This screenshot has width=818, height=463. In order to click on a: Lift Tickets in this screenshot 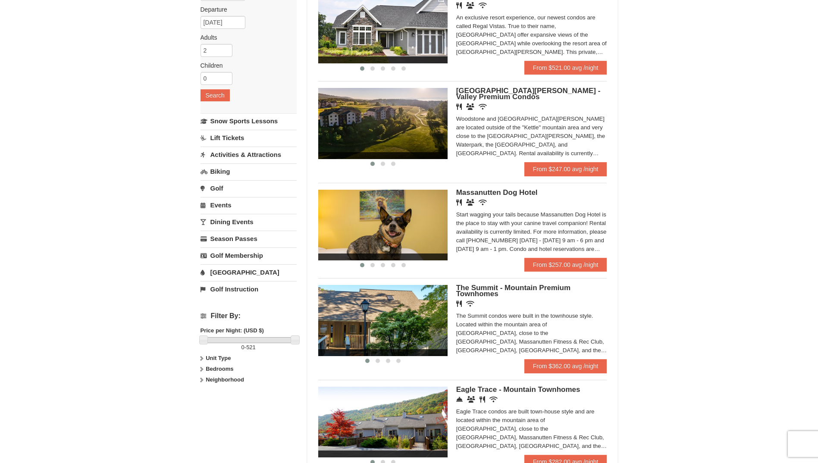, I will do `click(248, 138)`.